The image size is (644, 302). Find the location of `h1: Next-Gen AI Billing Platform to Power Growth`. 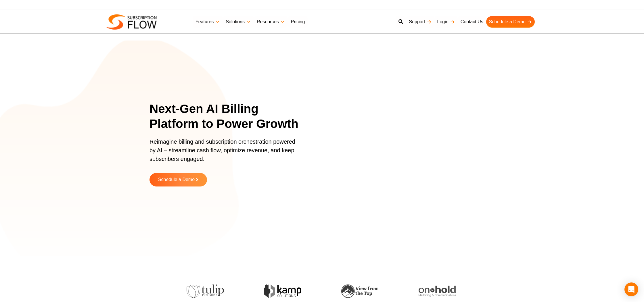

h1: Next-Gen AI Billing Platform to Power Growth is located at coordinates (228, 117).